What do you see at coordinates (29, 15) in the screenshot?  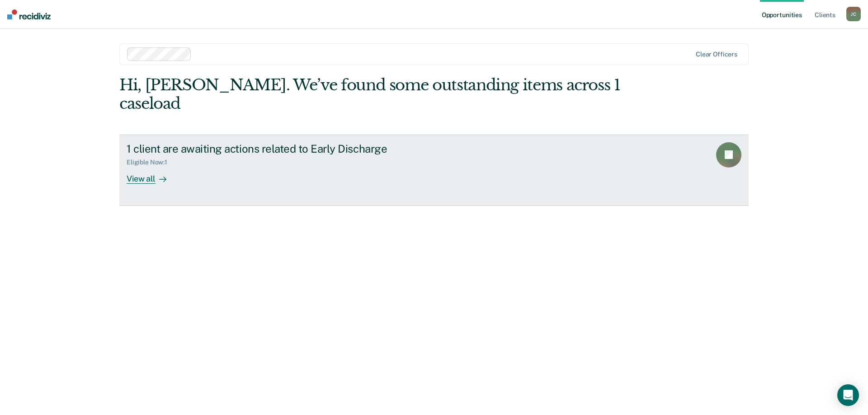 I see `img: Recidiviz` at bounding box center [29, 15].